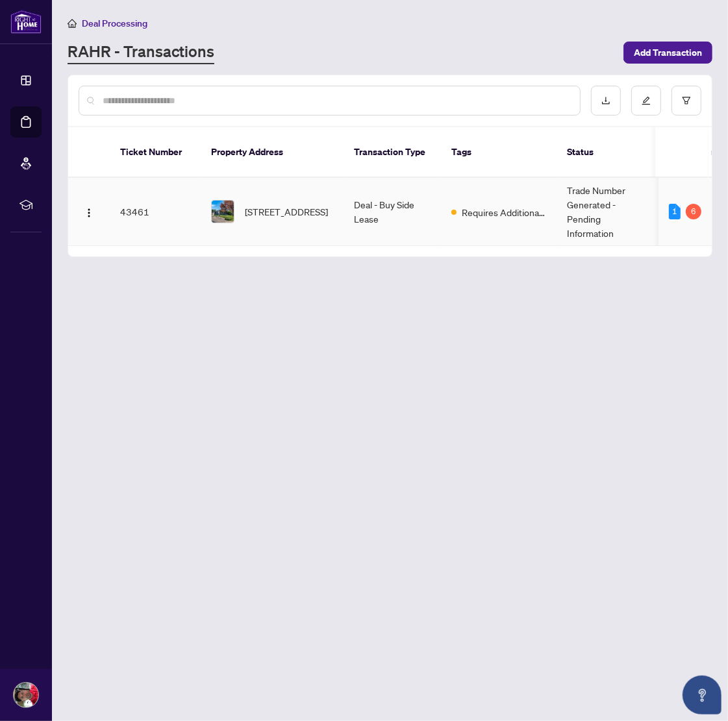 This screenshot has width=728, height=721. What do you see at coordinates (605, 153) in the screenshot?
I see `th: Status` at bounding box center [605, 153].